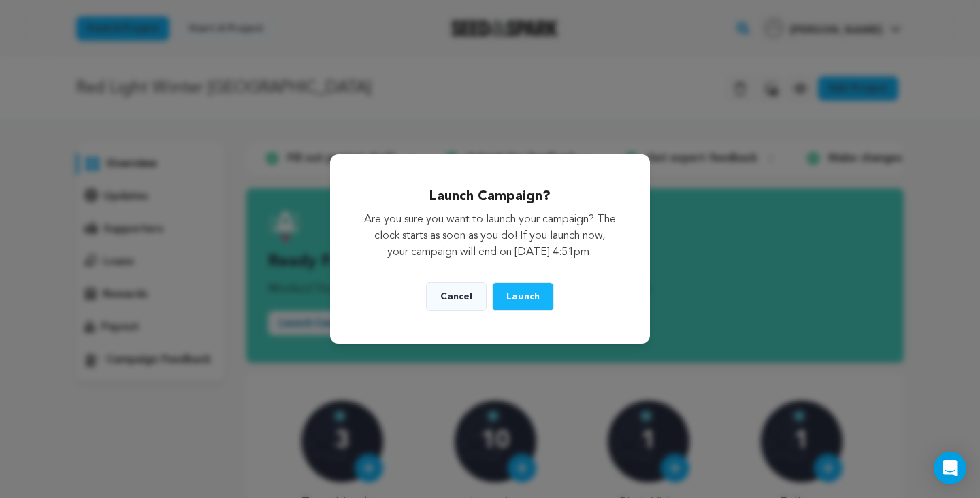  What do you see at coordinates (489, 236) in the screenshot?
I see `p: Are you sure you want to launch your campaign? The clock starts as soon as you do! If you launch ...` at bounding box center [489, 236].